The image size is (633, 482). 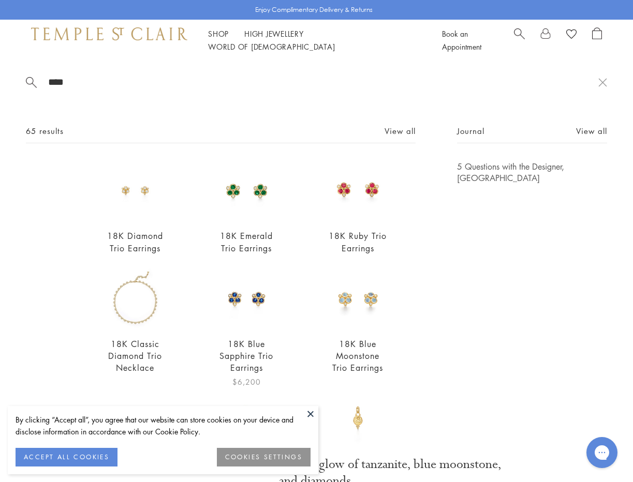 I want to click on a: View Wishlist, so click(x=571, y=35).